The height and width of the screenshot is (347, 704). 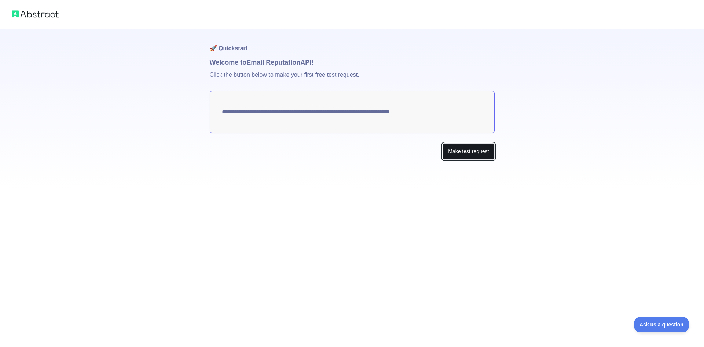 I want to click on img: Abstract logo, so click(x=35, y=14).